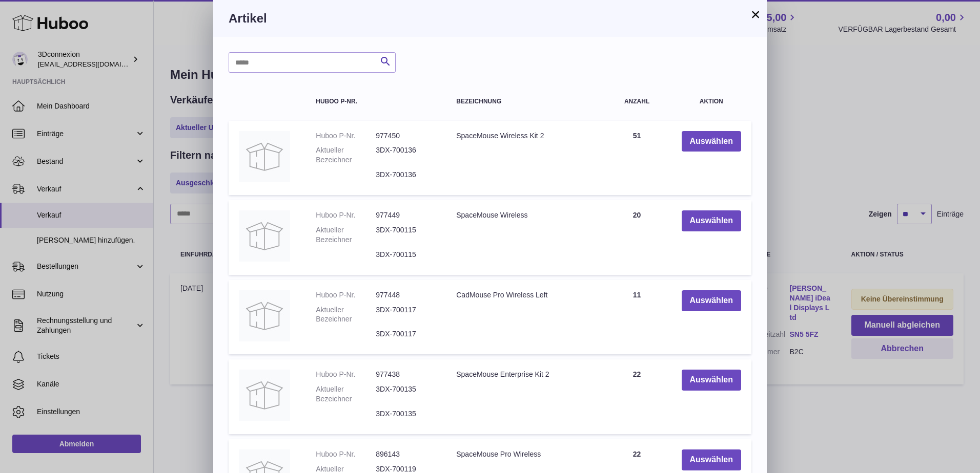 The width and height of the screenshot is (980, 473). I want to click on th: Huboo P-Nr., so click(376, 102).